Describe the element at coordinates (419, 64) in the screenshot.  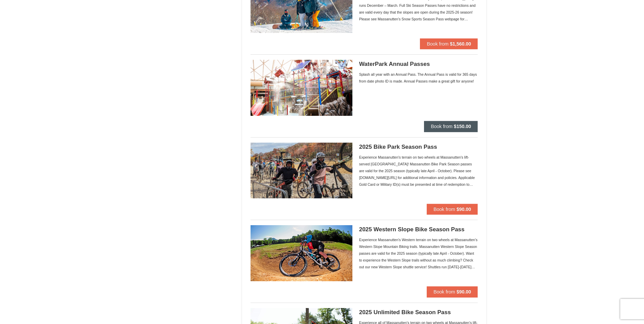
I see `h5: WaterPark Annual Passes` at that location.